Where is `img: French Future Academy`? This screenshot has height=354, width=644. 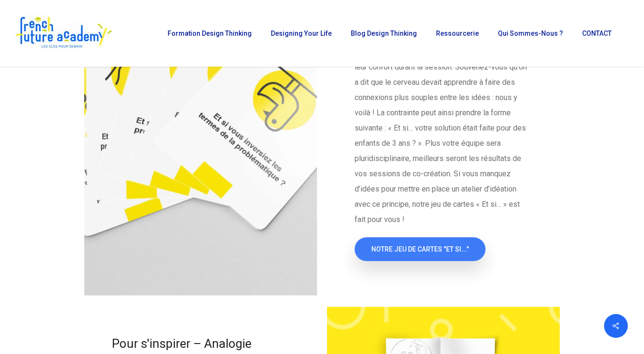 img: French Future Academy is located at coordinates (63, 33).